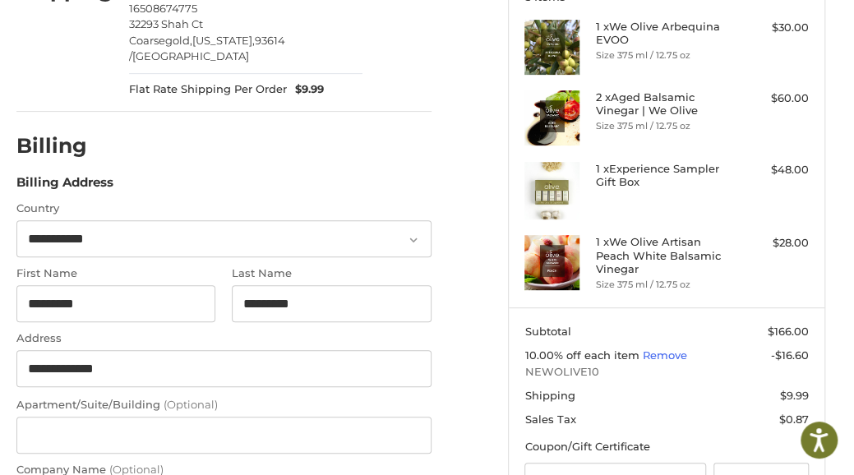 Image resolution: width=854 pixels, height=475 pixels. What do you see at coordinates (64, 146) in the screenshot?
I see `h2: Billing` at bounding box center [64, 146].